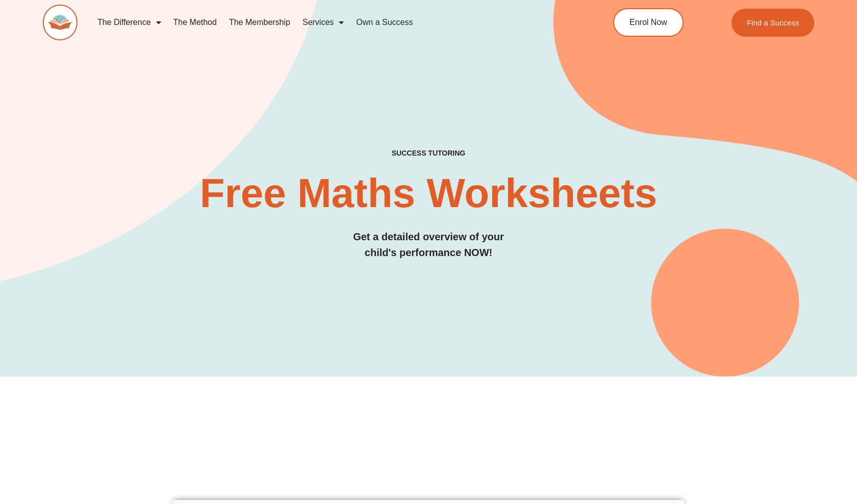  Describe the element at coordinates (129, 22) in the screenshot. I see `a: The Difference` at that location.